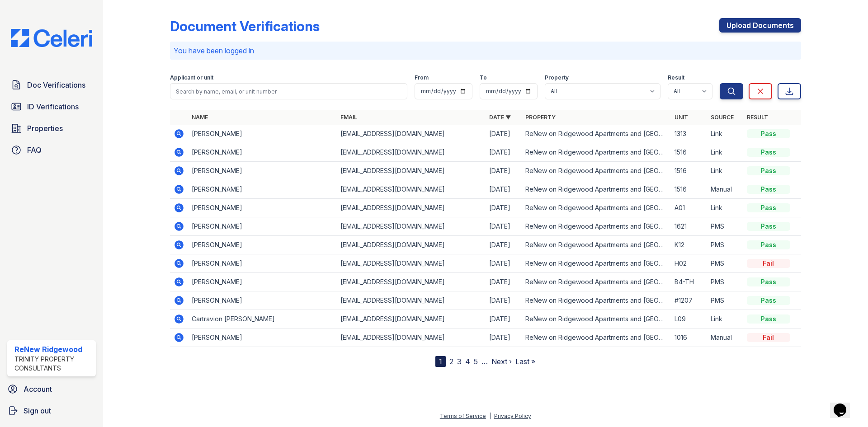  I want to click on p: You have been logged in, so click(485, 51).